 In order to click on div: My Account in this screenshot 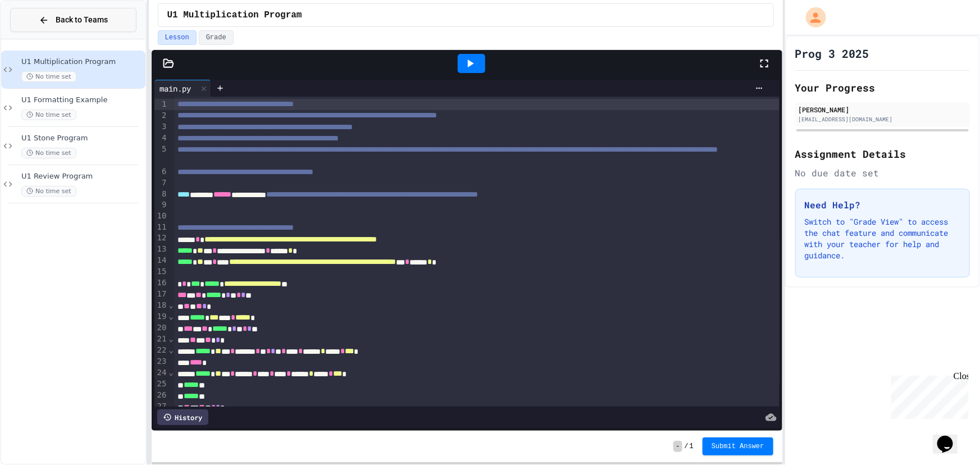, I will do `click(811, 18)`.